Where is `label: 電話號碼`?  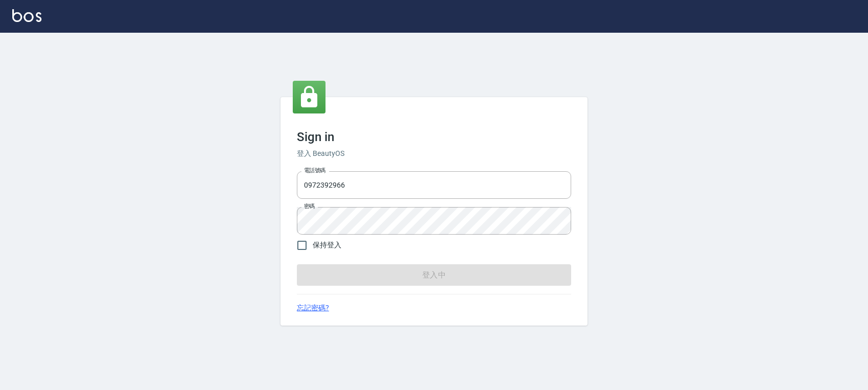
label: 電話號碼 is located at coordinates (315, 171).